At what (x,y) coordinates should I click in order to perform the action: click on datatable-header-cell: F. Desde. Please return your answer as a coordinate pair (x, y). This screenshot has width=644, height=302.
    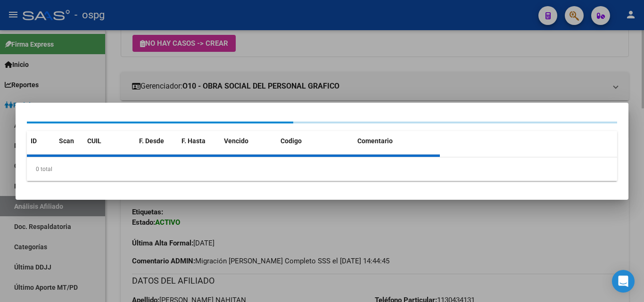
    Looking at the image, I should click on (156, 141).